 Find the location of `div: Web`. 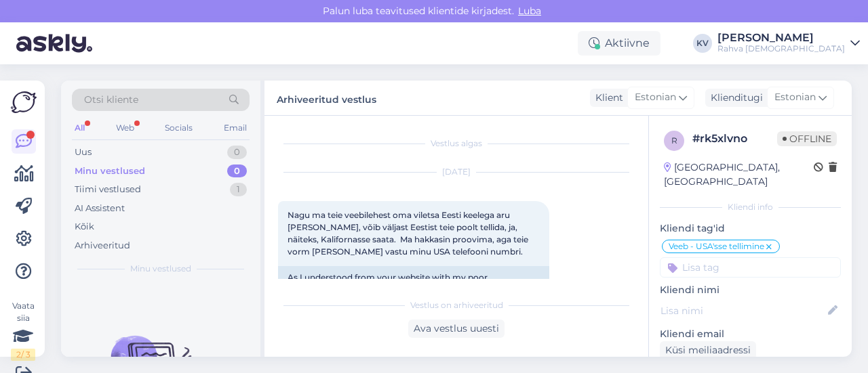

div: Web is located at coordinates (124, 128).